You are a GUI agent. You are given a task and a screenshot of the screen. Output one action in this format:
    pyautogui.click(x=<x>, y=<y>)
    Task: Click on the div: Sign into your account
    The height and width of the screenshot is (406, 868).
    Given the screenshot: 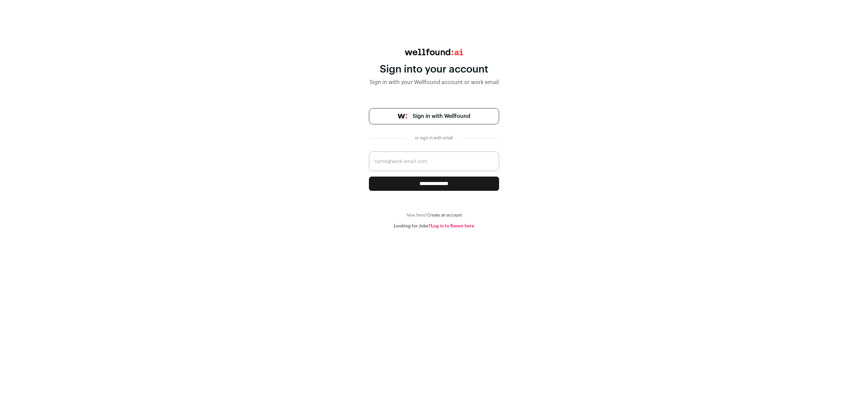 What is the action you would take?
    pyautogui.click(x=434, y=70)
    